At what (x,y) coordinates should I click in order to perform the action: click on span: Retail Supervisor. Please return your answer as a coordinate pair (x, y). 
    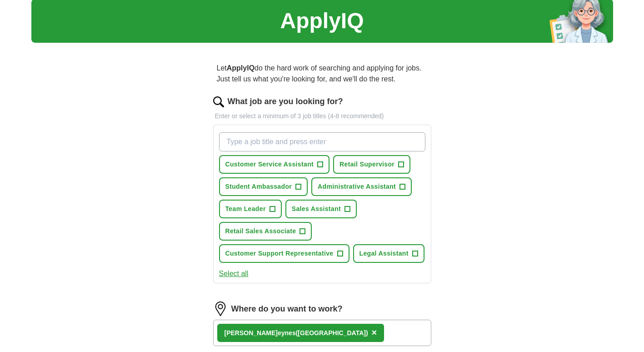
    Looking at the image, I should click on (367, 164).